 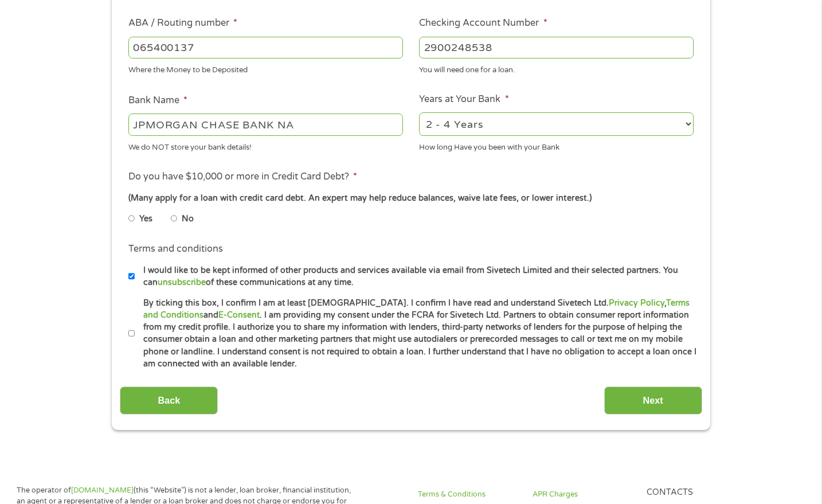 What do you see at coordinates (653, 400) in the screenshot?
I see `input: Next` at bounding box center [653, 400].